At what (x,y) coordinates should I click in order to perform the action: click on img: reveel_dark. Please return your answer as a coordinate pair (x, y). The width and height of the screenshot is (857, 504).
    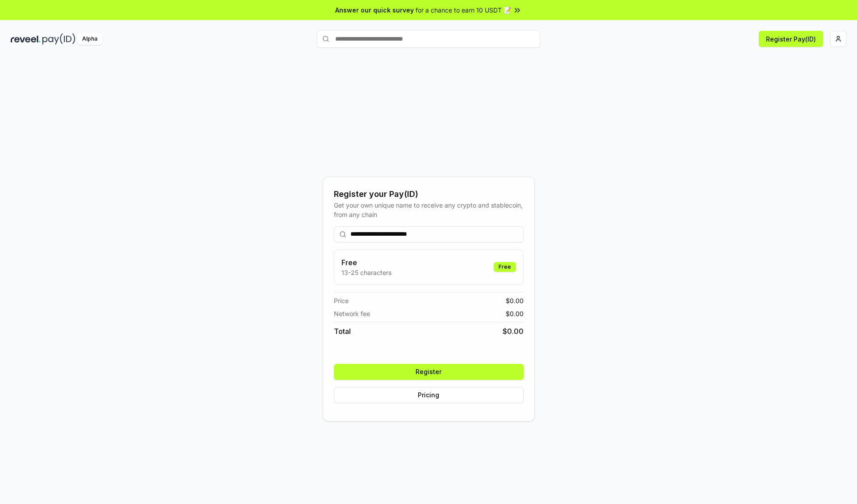
    Looking at the image, I should click on (25, 39).